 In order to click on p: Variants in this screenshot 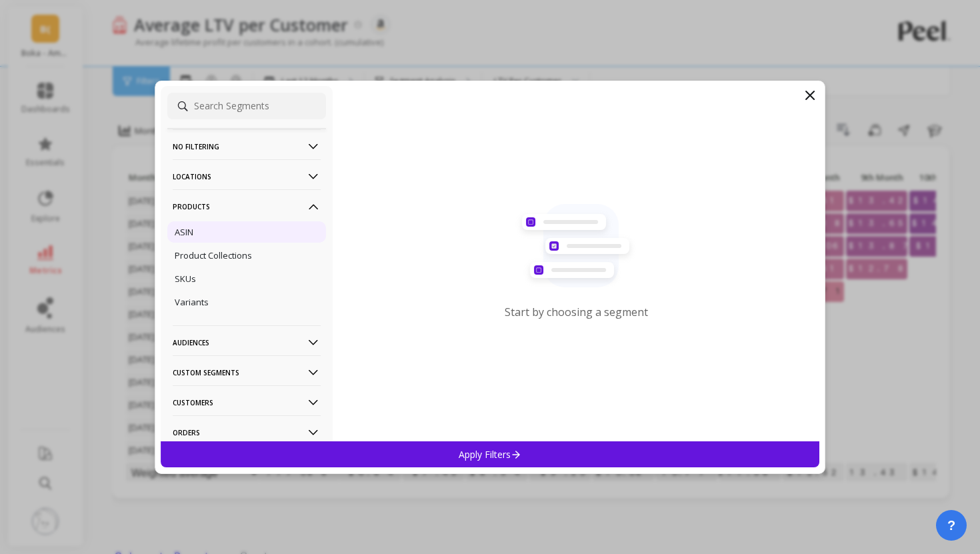, I will do `click(191, 302)`.